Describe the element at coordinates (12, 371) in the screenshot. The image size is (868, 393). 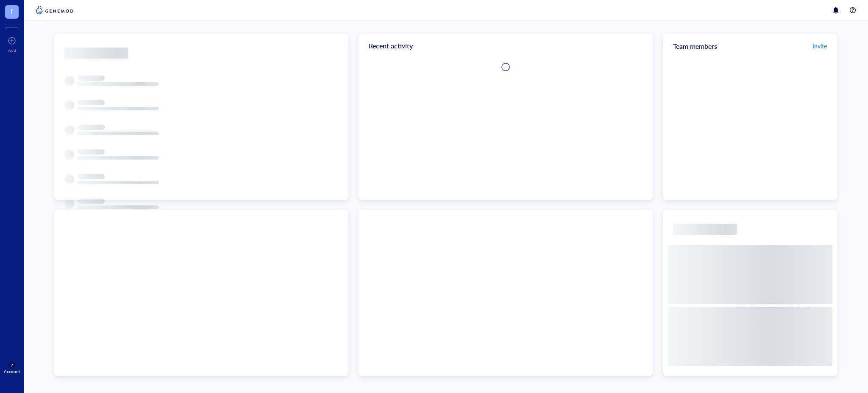
I see `div: Account` at that location.